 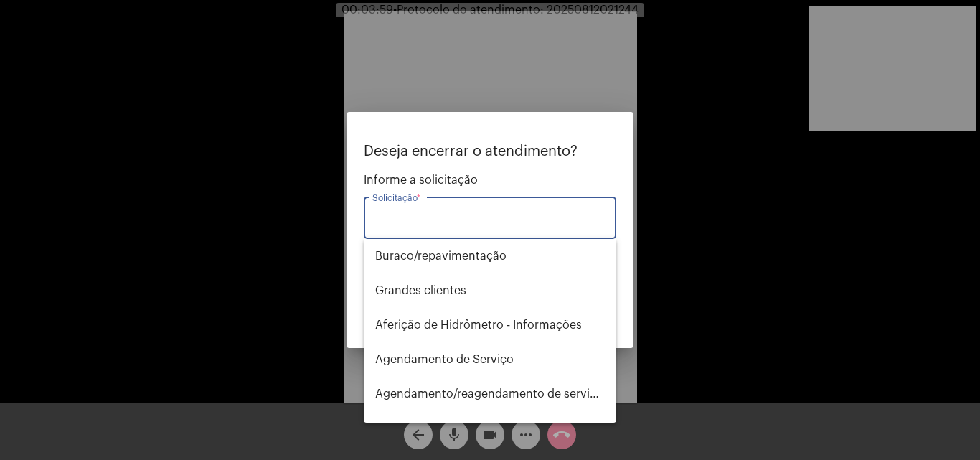 What do you see at coordinates (490, 221) in the screenshot?
I see `input: Buscar solicitação` at bounding box center [490, 221].